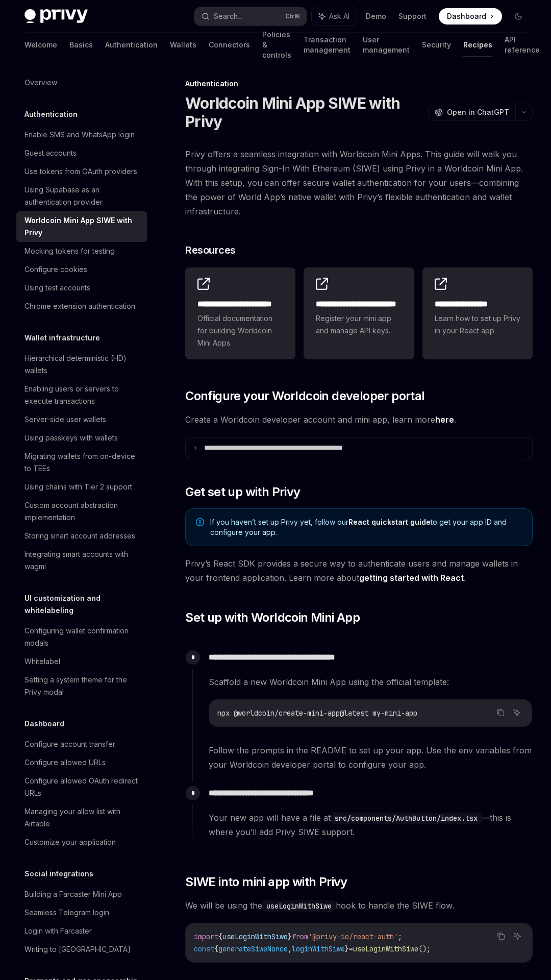  What do you see at coordinates (82, 45) in the screenshot?
I see `a: Basics` at bounding box center [82, 45].